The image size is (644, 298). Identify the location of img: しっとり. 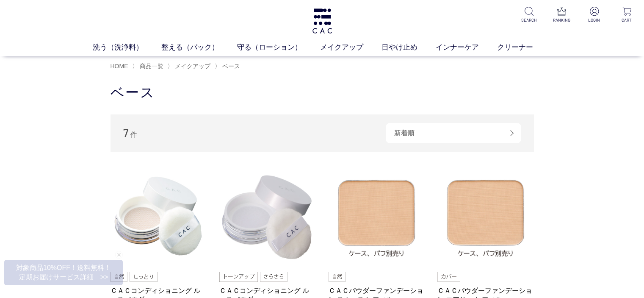
(144, 277).